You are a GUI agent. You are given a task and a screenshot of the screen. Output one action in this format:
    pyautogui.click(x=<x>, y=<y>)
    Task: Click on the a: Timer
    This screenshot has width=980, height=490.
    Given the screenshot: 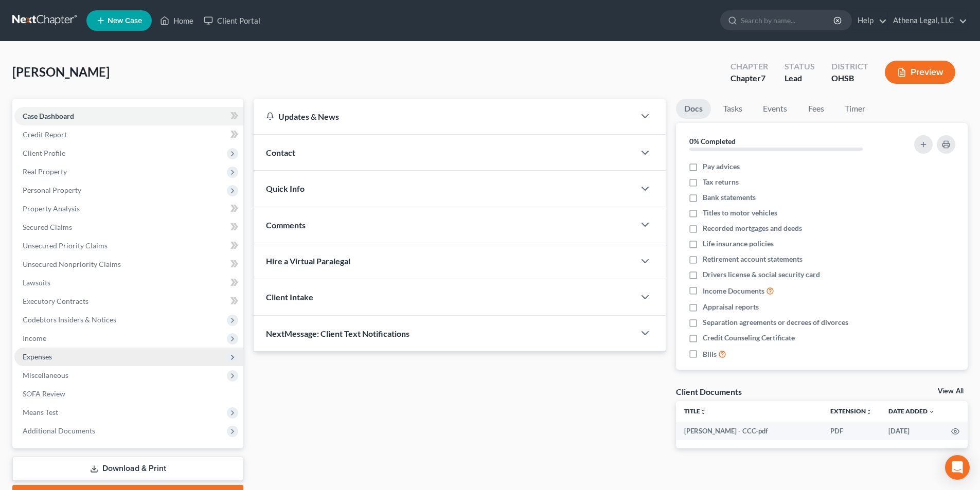 What is the action you would take?
    pyautogui.click(x=855, y=109)
    